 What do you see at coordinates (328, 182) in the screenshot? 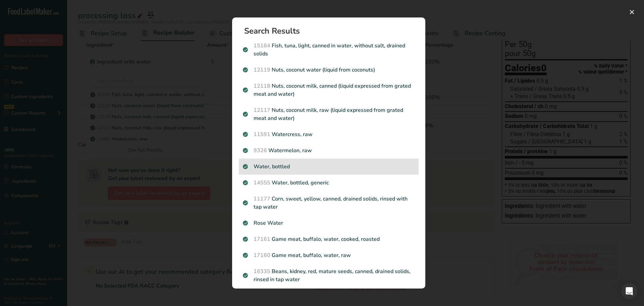
I see `p: Water, bottled, generic` at bounding box center [328, 182].